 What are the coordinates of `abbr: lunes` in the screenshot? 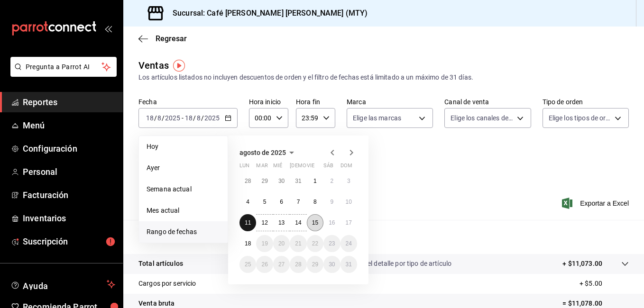 It's located at (244, 167).